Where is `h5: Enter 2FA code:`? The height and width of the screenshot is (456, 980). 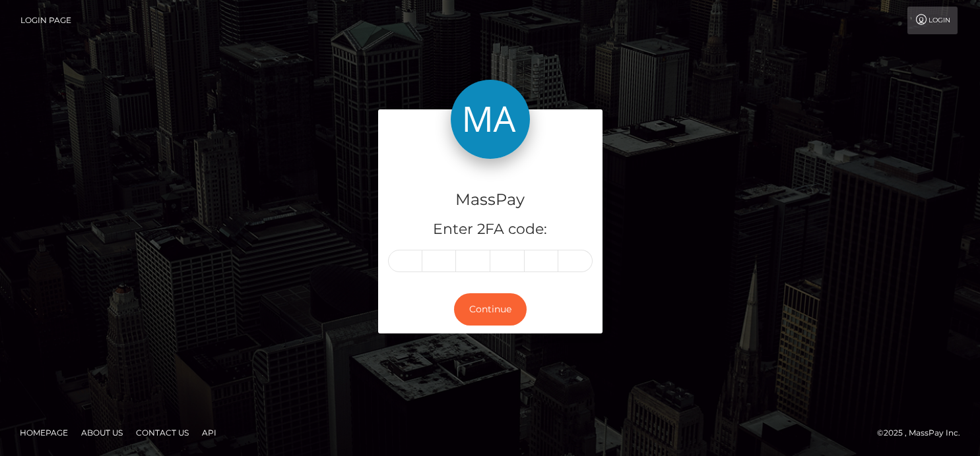 h5: Enter 2FA code: is located at coordinates (490, 229).